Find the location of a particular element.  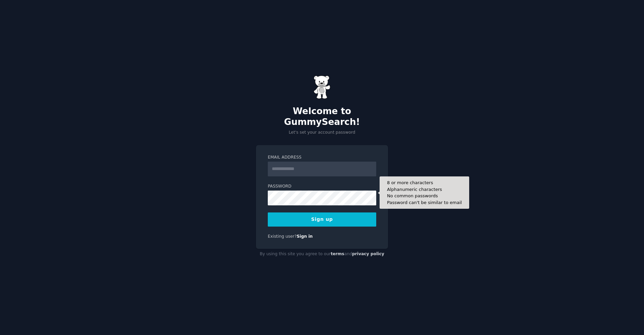

a: terms is located at coordinates (338, 254).